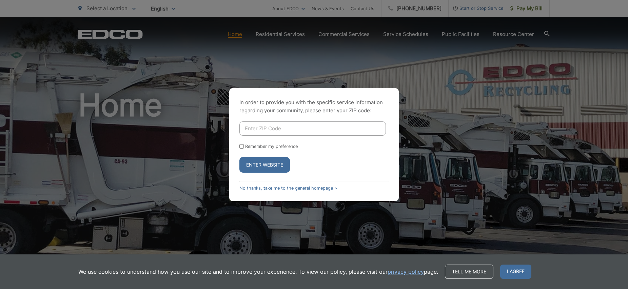 The image size is (628, 289). Describe the element at coordinates (258, 271) in the screenshot. I see `p: We use cookies to understand how you use our site and to improve your experience. To view our pol...` at that location.